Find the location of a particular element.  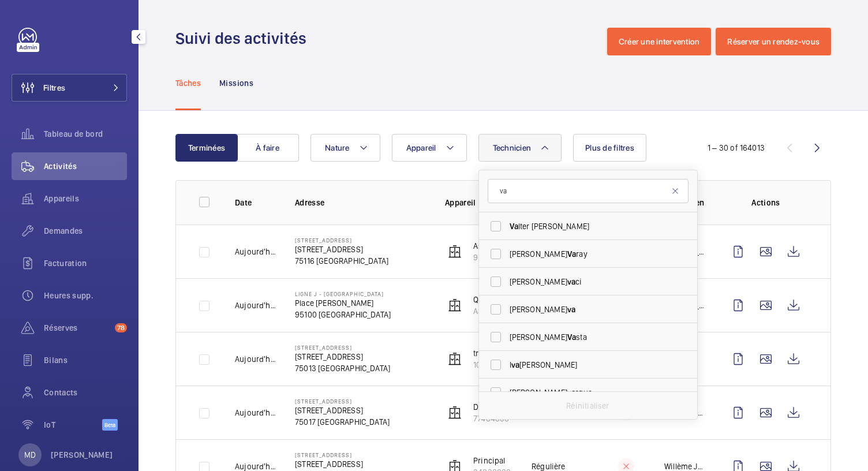

span: Heures supp. is located at coordinates (86, 296).